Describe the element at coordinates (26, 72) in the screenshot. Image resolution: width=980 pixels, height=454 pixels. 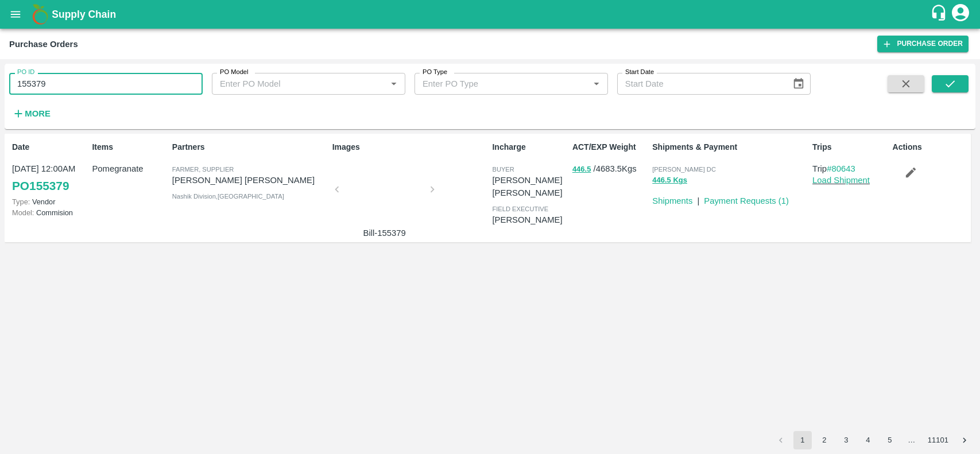
I see `label: PO ID` at that location.